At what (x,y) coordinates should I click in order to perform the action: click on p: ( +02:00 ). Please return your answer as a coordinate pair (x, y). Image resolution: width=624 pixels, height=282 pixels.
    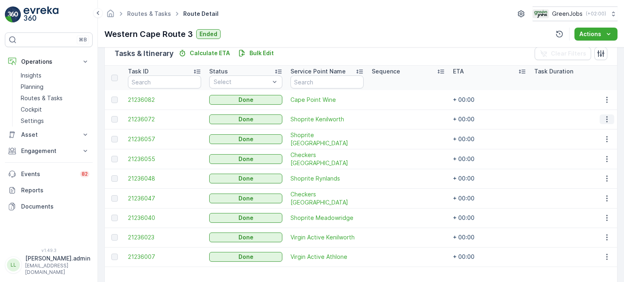
    Looking at the image, I should click on (596, 14).